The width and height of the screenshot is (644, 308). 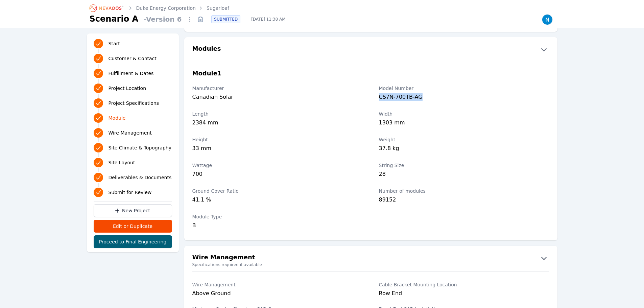 What do you see at coordinates (277, 191) in the screenshot?
I see `label: Ground Cover Ratio` at bounding box center [277, 191].